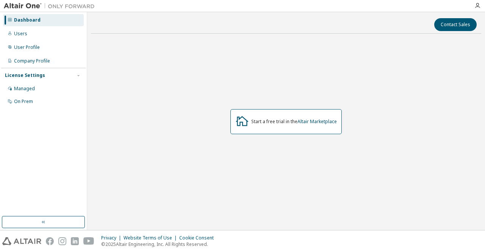 The width and height of the screenshot is (485, 252). I want to click on img: Altair One, so click(51, 6).